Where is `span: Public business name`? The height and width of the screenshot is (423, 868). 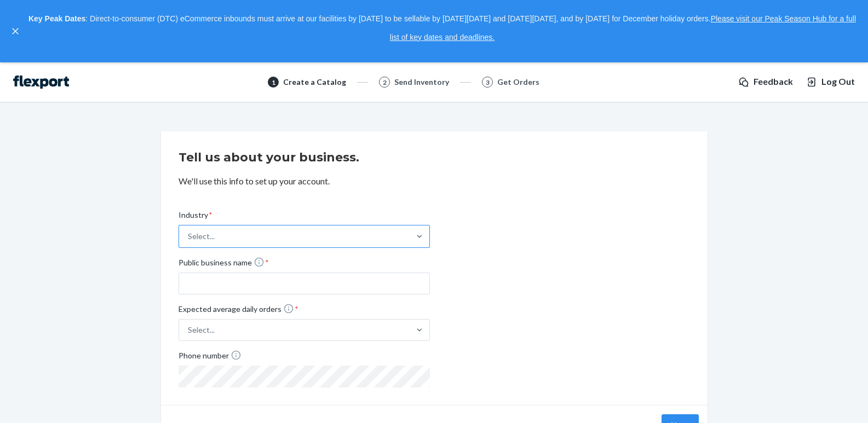
span: Public business name is located at coordinates (224, 264).